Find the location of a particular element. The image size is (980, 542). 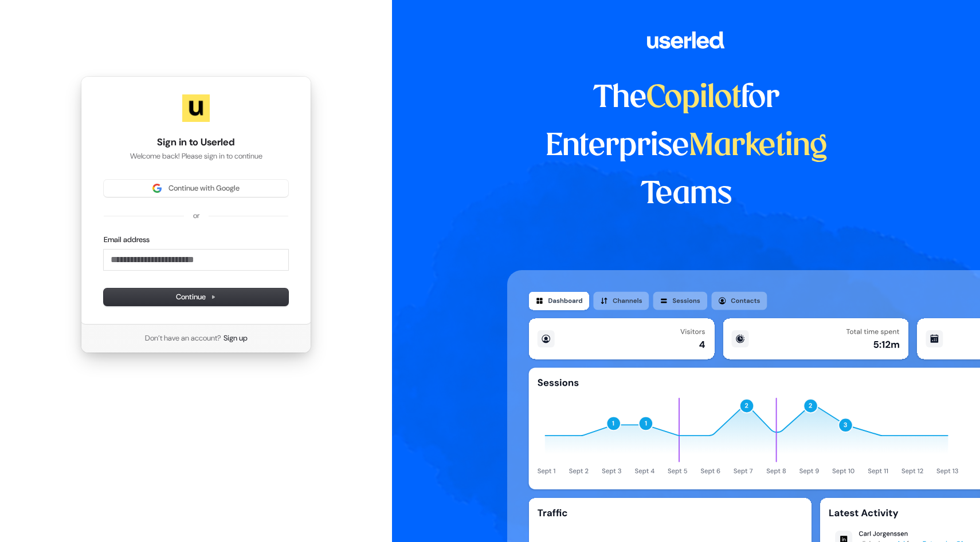

span: Continue with Google is located at coordinates (204, 188).